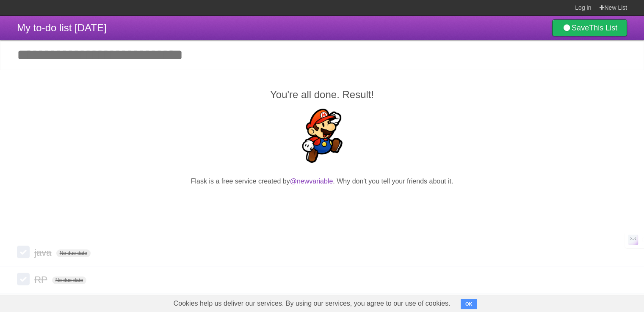  Describe the element at coordinates (44, 252) in the screenshot. I see `span: java` at that location.